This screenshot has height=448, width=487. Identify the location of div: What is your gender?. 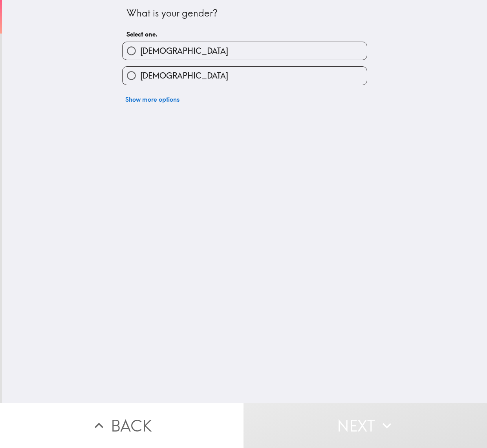
(245, 13).